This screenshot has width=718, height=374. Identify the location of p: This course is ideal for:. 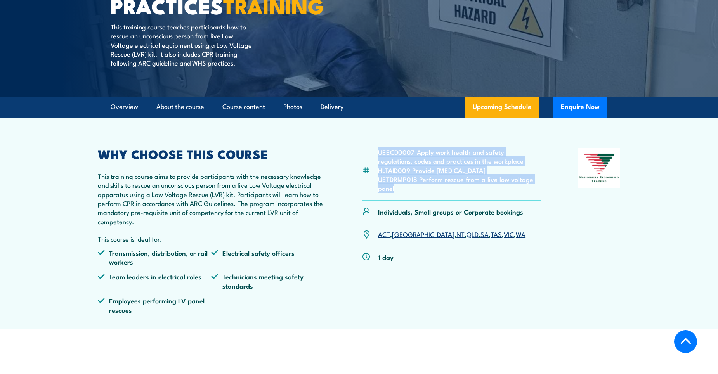
(211, 239).